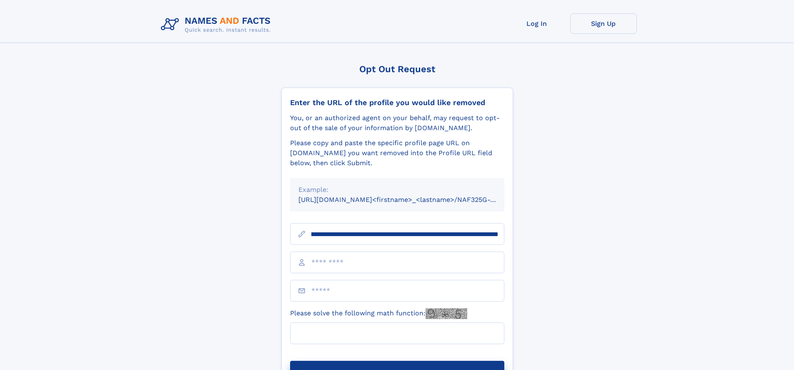 The height and width of the screenshot is (370, 794). Describe the element at coordinates (378, 313) in the screenshot. I see `label: Please solve the following math function:` at that location.